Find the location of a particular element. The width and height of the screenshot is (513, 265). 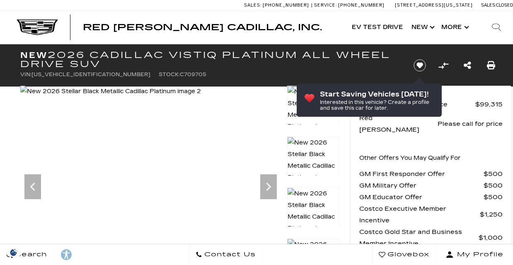

h1: 2026 Cadillac VISTIQ Platinum All Wheel Drive SUV is located at coordinates (210, 60).